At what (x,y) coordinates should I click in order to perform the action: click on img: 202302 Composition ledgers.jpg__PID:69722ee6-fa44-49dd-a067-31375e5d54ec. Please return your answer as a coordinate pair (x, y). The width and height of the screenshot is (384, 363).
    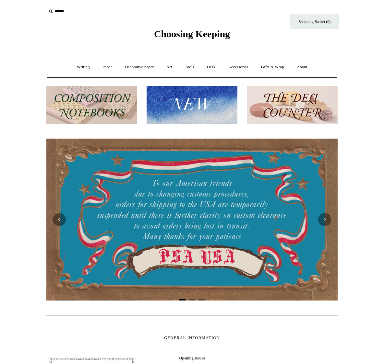
    Looking at the image, I should click on (91, 105).